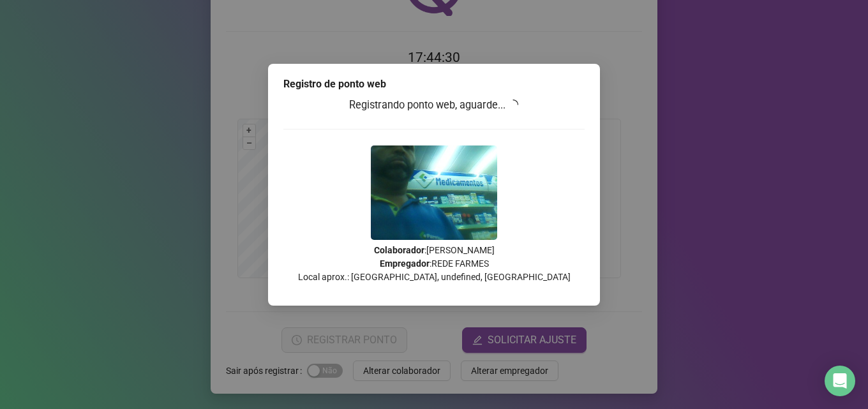  What do you see at coordinates (434, 105) in the screenshot?
I see `h3: Registrando ponto web, aguarde...` at bounding box center [434, 105].